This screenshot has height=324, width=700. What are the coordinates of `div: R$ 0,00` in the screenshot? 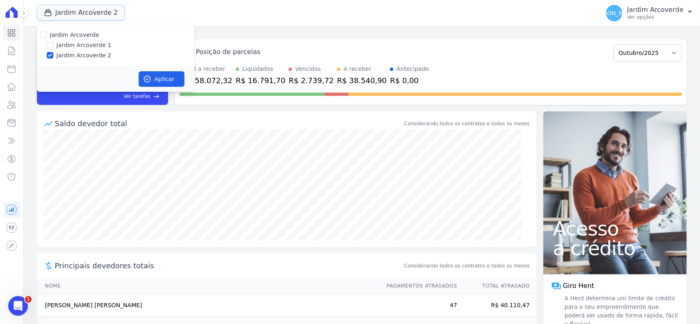 It's located at (409, 80).